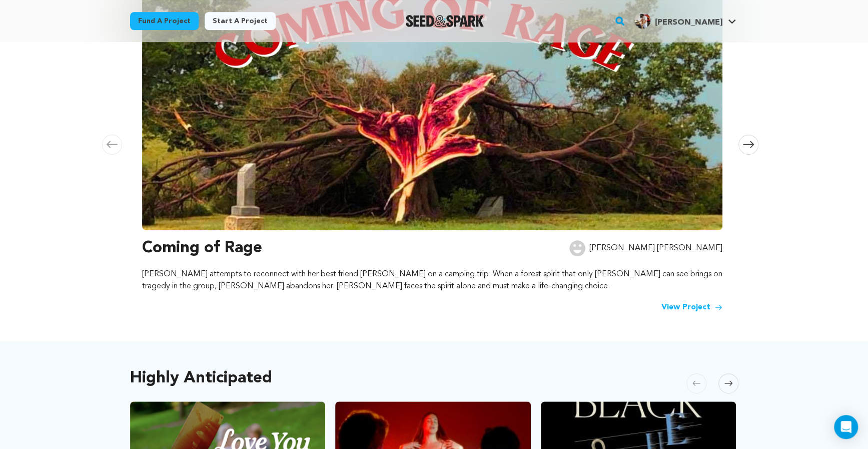  I want to click on div: Open Intercom Messenger, so click(846, 427).